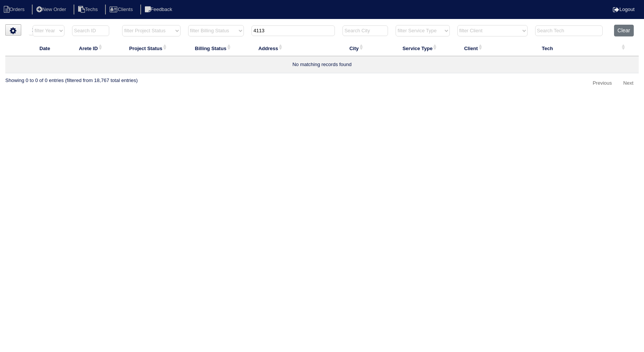 Image resolution: width=644 pixels, height=352 pixels. Describe the element at coordinates (151, 49) in the screenshot. I see `th: Project Status: activate to sort column ascending` at that location.